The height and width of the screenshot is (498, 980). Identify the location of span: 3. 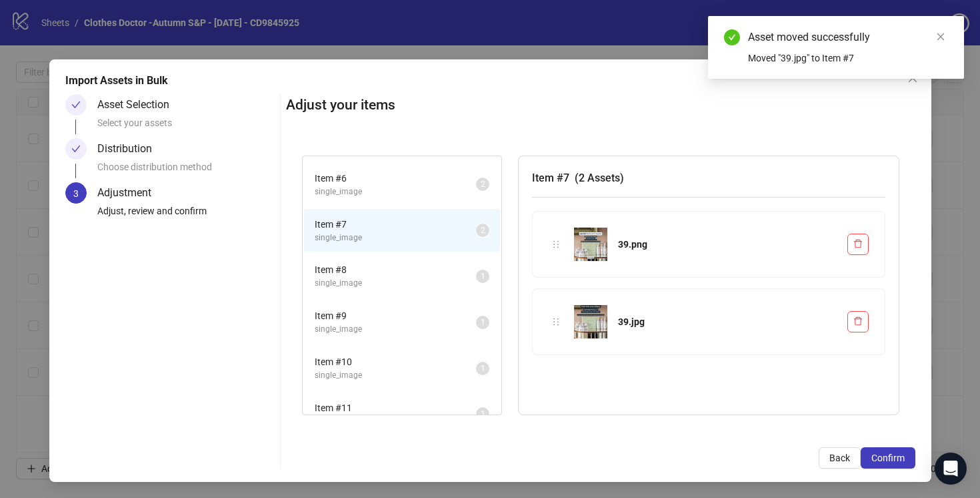
(76, 194).